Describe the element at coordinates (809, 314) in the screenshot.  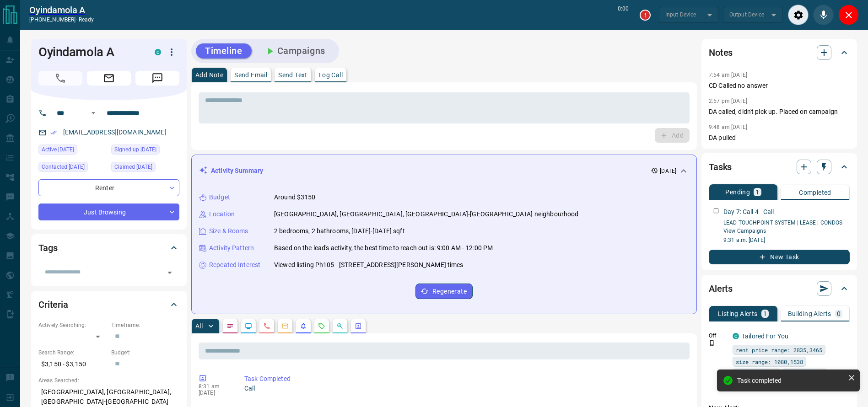
I see `p: Building Alerts` at that location.